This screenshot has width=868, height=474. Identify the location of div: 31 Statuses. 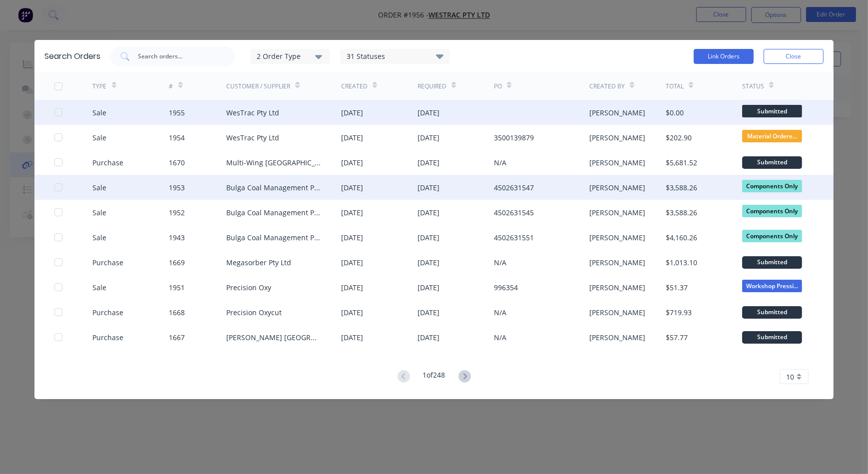
(395, 56).